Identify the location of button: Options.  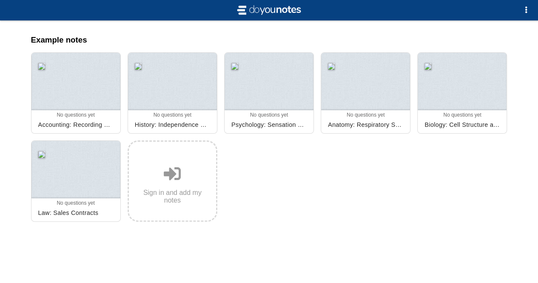
(527, 10).